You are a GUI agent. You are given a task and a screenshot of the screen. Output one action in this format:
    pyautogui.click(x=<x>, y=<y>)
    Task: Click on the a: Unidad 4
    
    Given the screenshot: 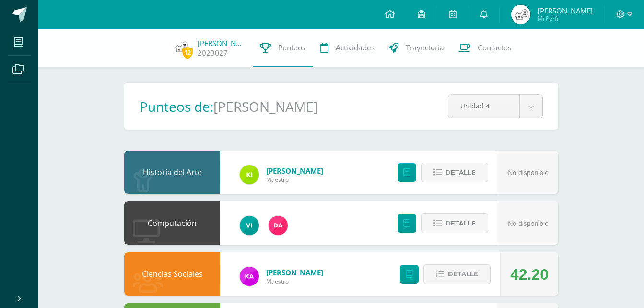 What is the action you would take?
    pyautogui.click(x=495, y=106)
    